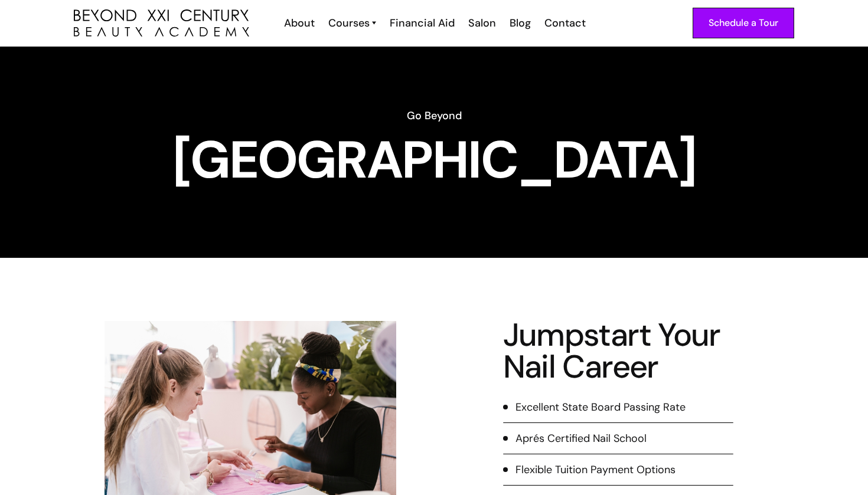 This screenshot has height=495, width=868. Describe the element at coordinates (299, 23) in the screenshot. I see `div: About` at that location.